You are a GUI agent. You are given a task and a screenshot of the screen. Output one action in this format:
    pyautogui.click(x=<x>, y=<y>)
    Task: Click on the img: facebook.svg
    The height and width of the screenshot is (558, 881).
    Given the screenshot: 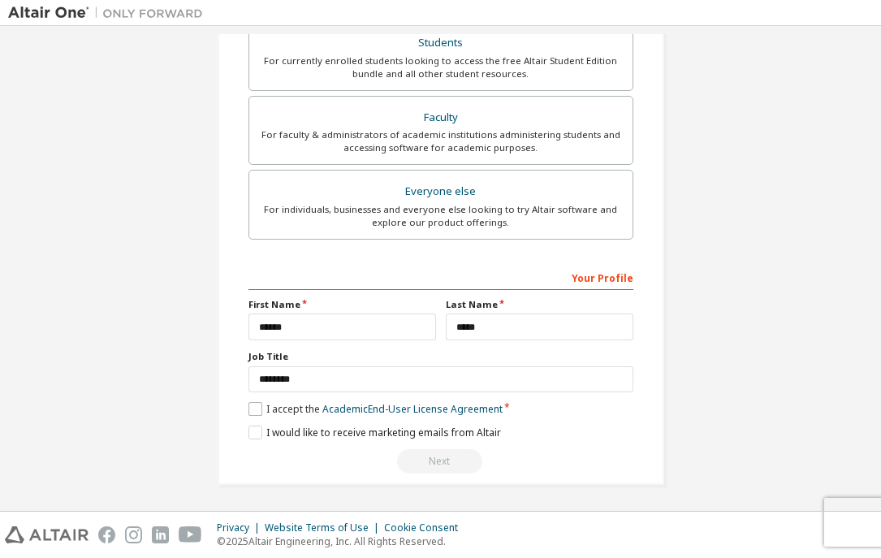 What is the action you would take?
    pyautogui.click(x=106, y=535)
    